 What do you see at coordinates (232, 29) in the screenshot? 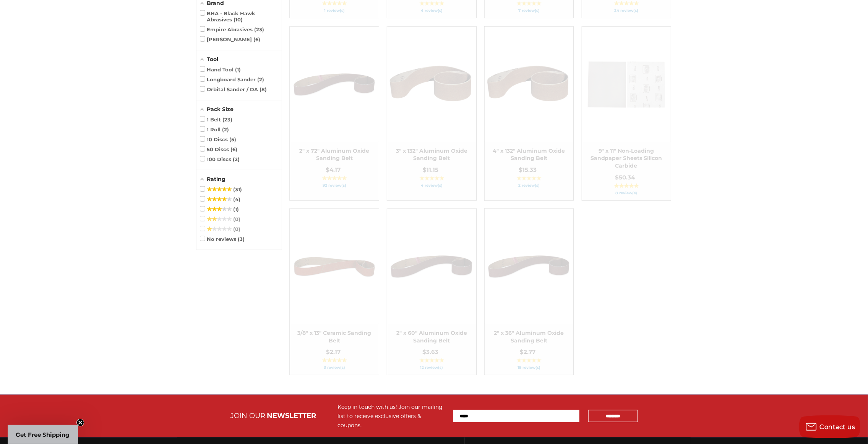
I see `span: Empire Abrasives` at bounding box center [232, 29].